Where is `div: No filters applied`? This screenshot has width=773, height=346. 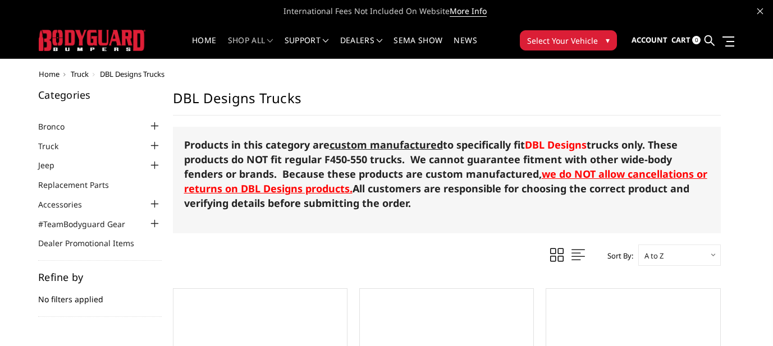
div: No filters applied is located at coordinates (100, 295).